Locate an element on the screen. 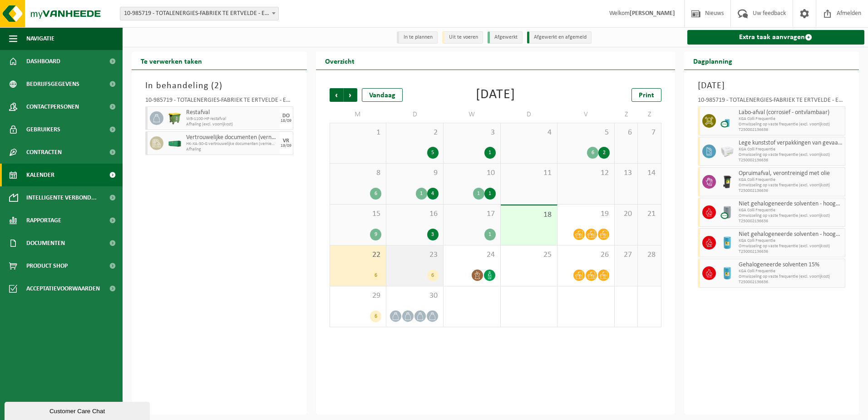  span: Gebruikers is located at coordinates (43, 129).